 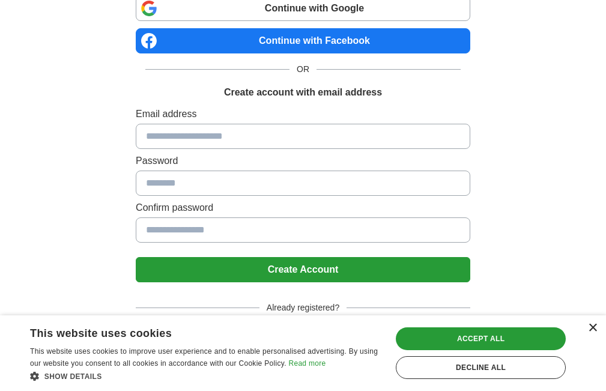 I want to click on div: Accept all, so click(x=481, y=339).